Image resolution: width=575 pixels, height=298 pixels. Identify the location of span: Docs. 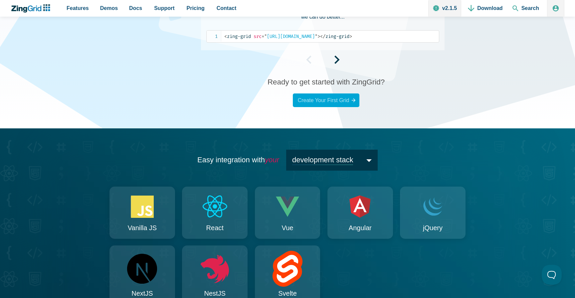
(135, 8).